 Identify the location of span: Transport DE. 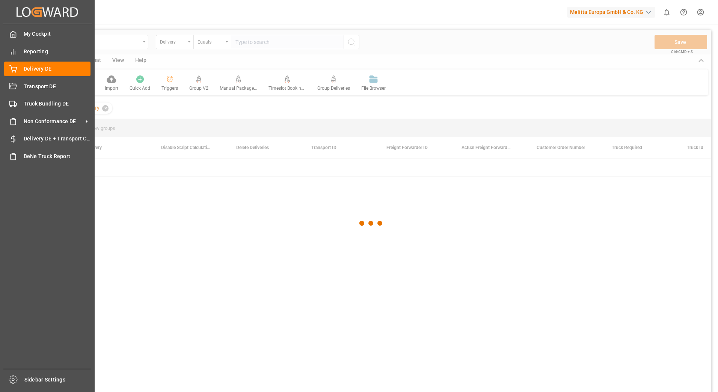
(57, 86).